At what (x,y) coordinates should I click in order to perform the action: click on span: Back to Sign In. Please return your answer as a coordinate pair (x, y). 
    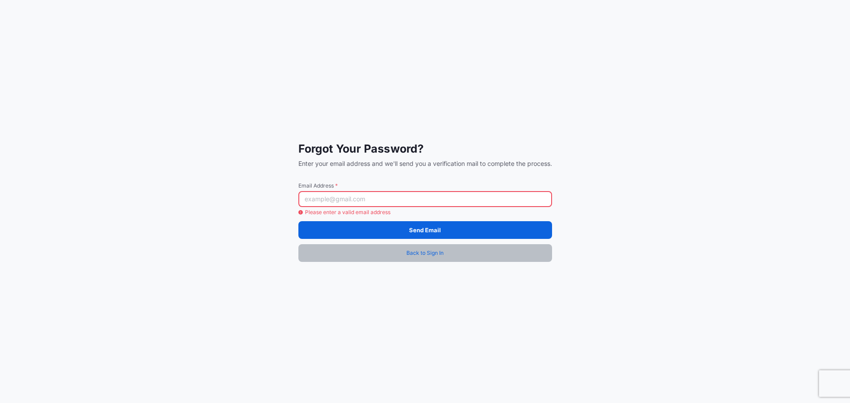
    Looking at the image, I should click on (425, 253).